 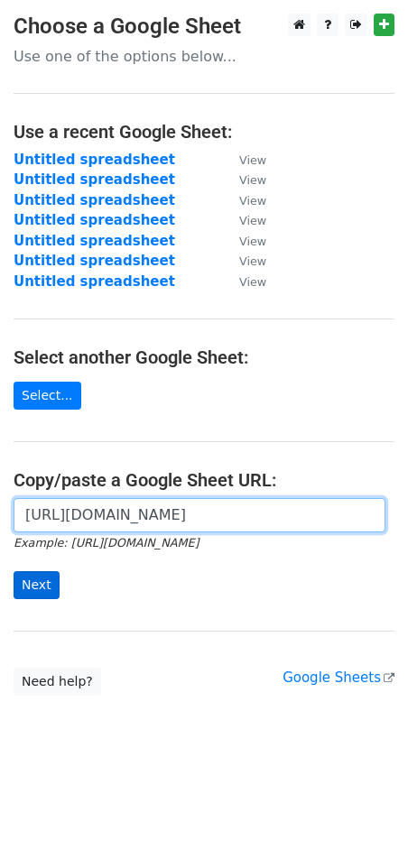 I want to click on h4: Copy/paste a Google Sheet URL:, so click(x=204, y=480).